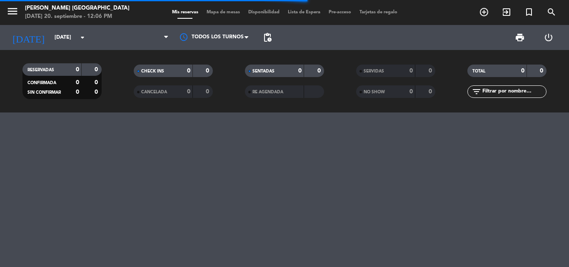 The image size is (569, 267). I want to click on span: SIN CONFIRMAR, so click(44, 93).